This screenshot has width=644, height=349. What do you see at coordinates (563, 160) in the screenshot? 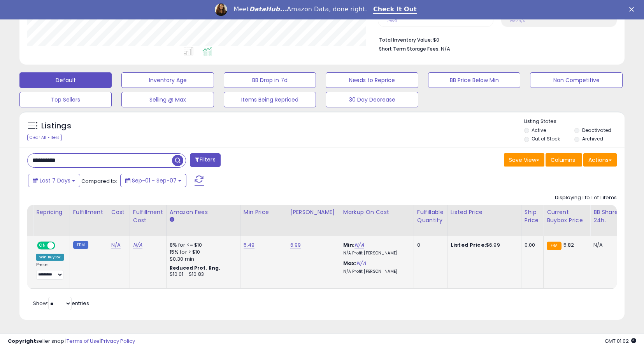
I see `span: Columns` at bounding box center [563, 160].